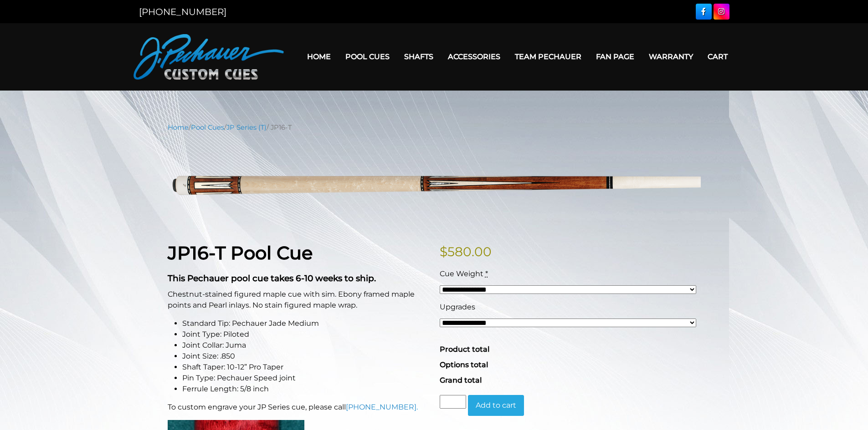 The height and width of the screenshot is (430, 868). Describe the element at coordinates (461, 380) in the screenshot. I see `span: Grand total` at that location.